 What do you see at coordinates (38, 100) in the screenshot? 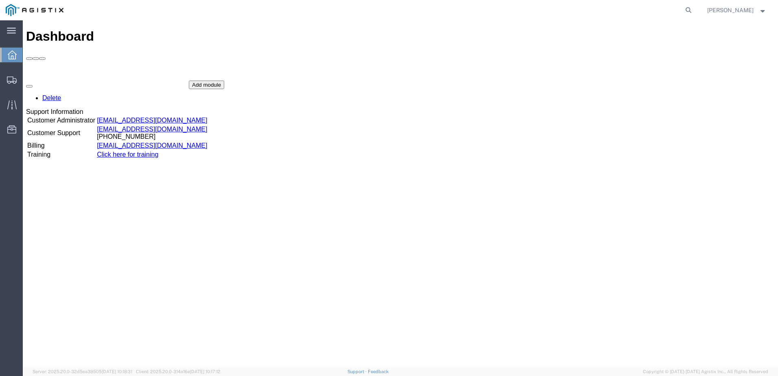
I see `td: Customer Administrator` at bounding box center [38, 100].